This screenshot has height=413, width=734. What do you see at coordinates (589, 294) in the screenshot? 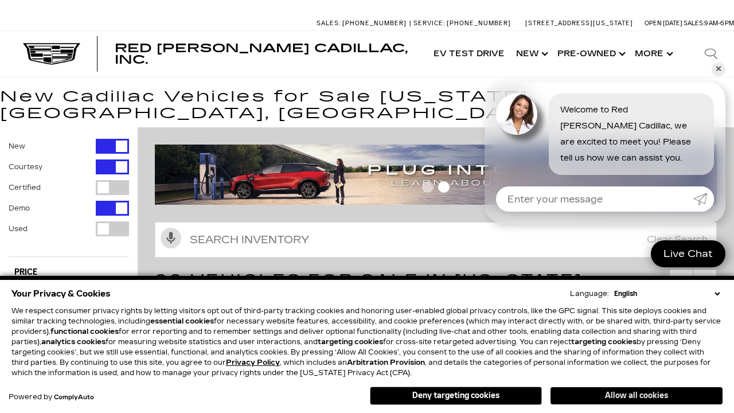
I see `div: Language:` at bounding box center [589, 294].